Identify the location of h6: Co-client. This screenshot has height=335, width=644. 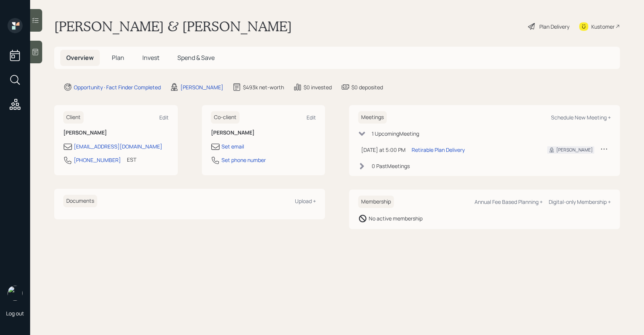
(225, 117).